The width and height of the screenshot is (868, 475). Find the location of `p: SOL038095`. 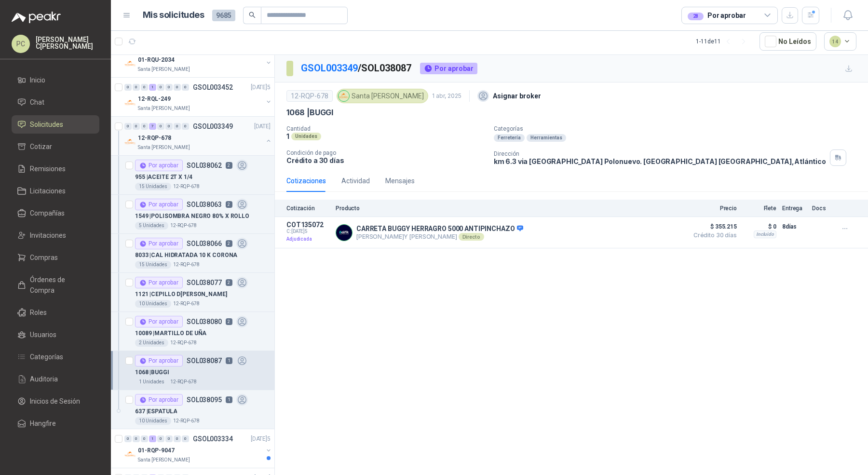

p: SOL038095 is located at coordinates (204, 400).